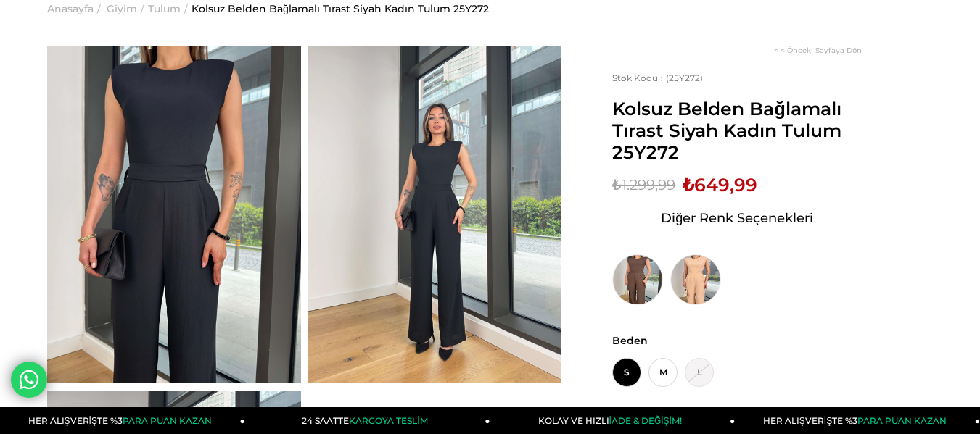 This screenshot has height=434, width=980. Describe the element at coordinates (627, 372) in the screenshot. I see `span: S` at that location.